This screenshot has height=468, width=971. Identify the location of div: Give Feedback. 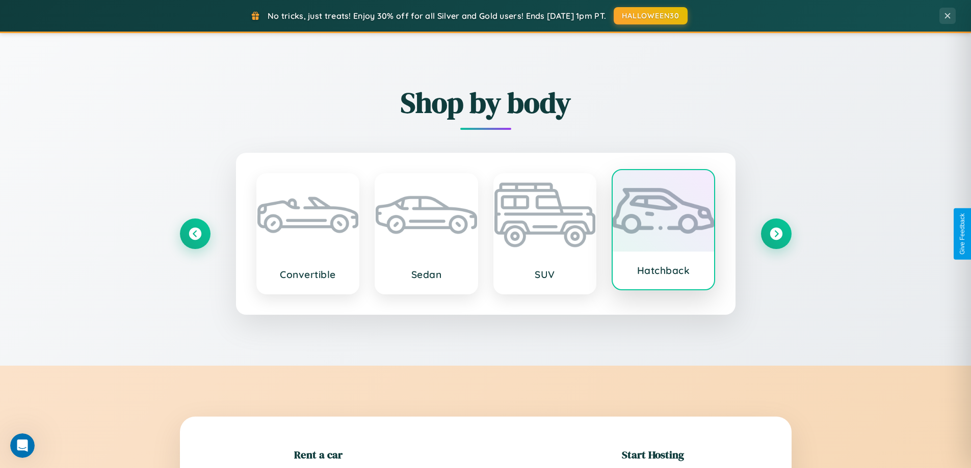
(962, 234).